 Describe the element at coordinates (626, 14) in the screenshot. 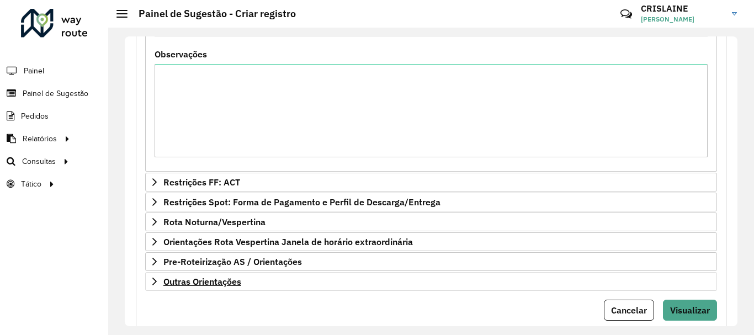

I see `a: Contato Rápido` at that location.